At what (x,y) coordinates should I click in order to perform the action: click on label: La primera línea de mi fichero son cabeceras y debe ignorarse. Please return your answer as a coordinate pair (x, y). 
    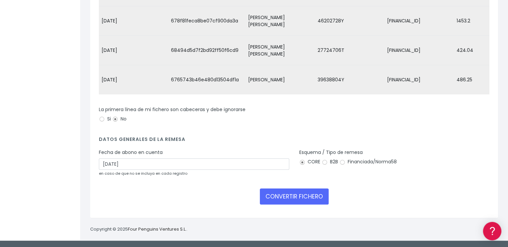
    Looking at the image, I should click on (172, 109).